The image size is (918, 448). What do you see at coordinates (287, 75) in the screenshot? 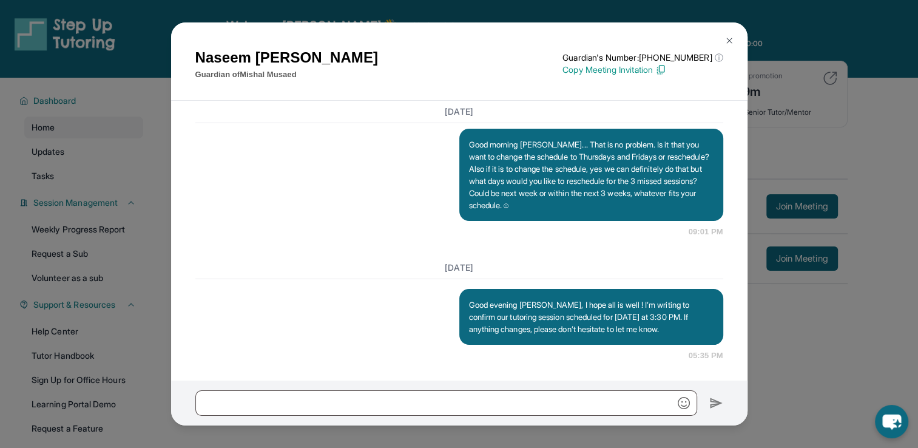
I see `p: Guardian of Mishal Musaed` at bounding box center [287, 75].